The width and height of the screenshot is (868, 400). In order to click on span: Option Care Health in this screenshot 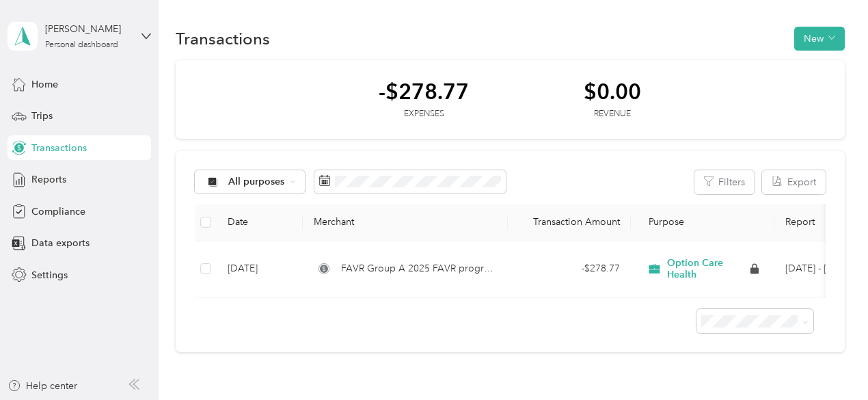, I will do `click(708, 269)`.